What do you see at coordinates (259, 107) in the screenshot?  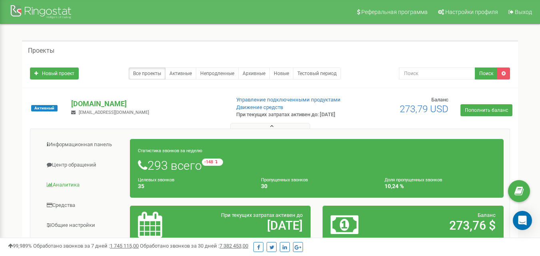 I see `a: Движение средств` at bounding box center [259, 107].